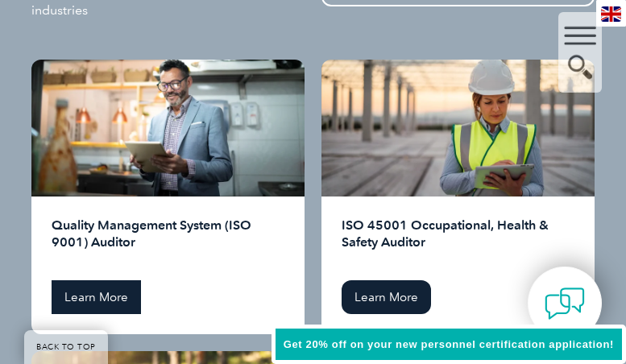 This screenshot has height=364, width=626. Describe the element at coordinates (66, 347) in the screenshot. I see `a: BACK TO TOP` at that location.